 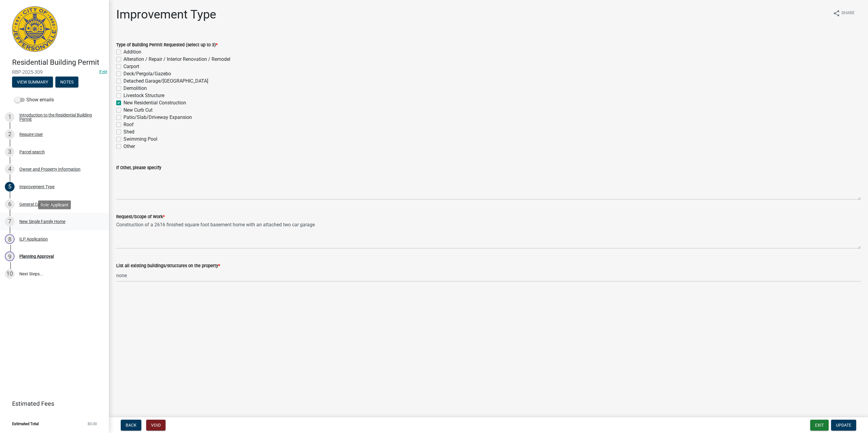 I want to click on h1: Improvement Type, so click(x=166, y=14).